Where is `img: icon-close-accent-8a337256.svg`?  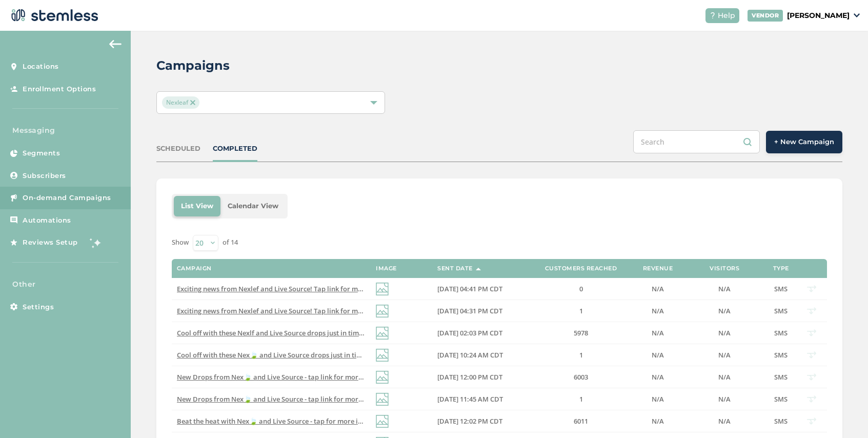
img: icon-close-accent-8a337256.svg is located at coordinates (193, 102).